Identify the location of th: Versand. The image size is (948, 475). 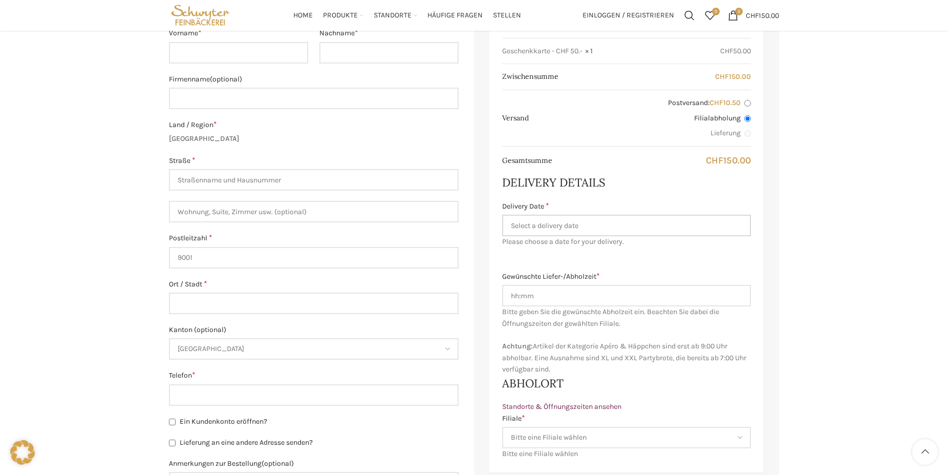
(518, 118).